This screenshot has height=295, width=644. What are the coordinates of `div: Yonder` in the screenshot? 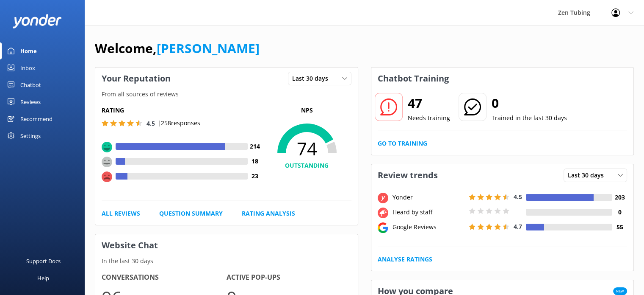 It's located at (429, 198).